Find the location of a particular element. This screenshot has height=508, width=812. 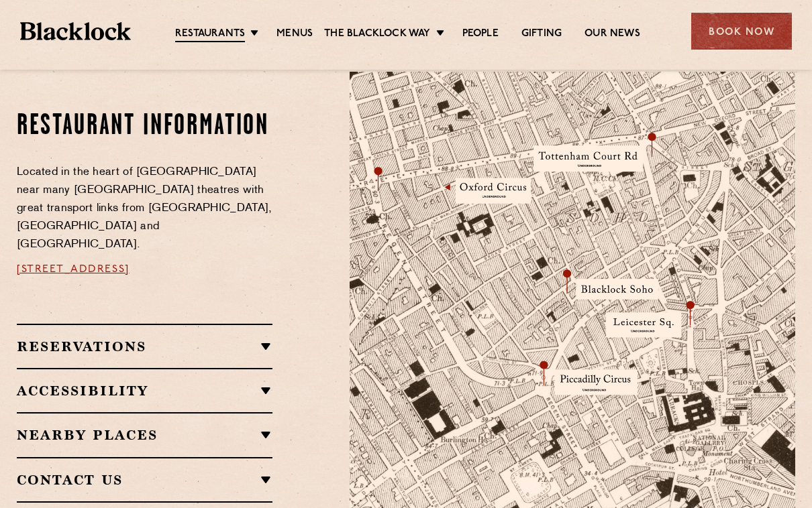

img: BL_Textured_Logo-footer-cropped.svg is located at coordinates (75, 31).